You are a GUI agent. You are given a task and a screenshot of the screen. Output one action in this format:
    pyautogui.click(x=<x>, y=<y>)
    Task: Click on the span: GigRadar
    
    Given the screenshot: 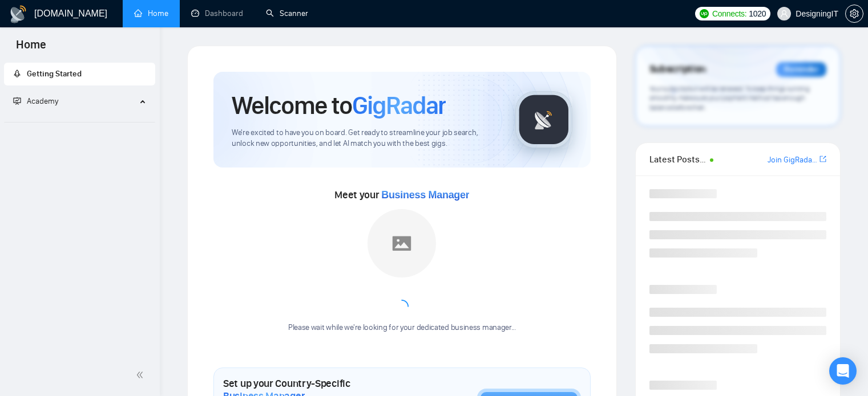 What is the action you would take?
    pyautogui.click(x=399, y=105)
    